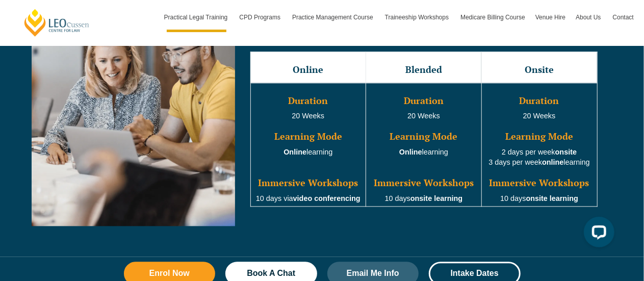 The image size is (644, 281). What do you see at coordinates (539, 144) in the screenshot?
I see `td: 20 Weeks 2 days per week 3 days per week learning 10 days` at bounding box center [539, 144].